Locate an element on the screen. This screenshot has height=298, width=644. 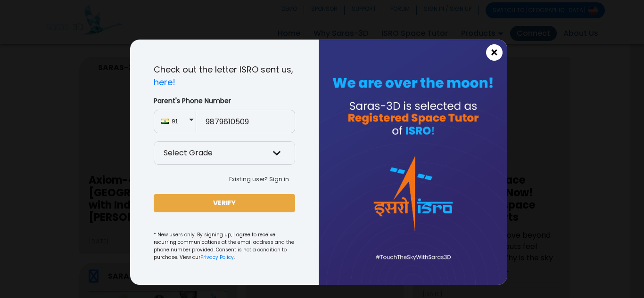
button: VERIFY is located at coordinates (224, 203).